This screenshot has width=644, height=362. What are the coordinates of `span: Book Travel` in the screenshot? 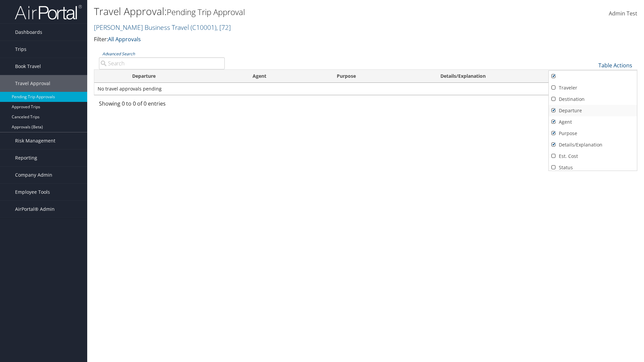 It's located at (28, 67).